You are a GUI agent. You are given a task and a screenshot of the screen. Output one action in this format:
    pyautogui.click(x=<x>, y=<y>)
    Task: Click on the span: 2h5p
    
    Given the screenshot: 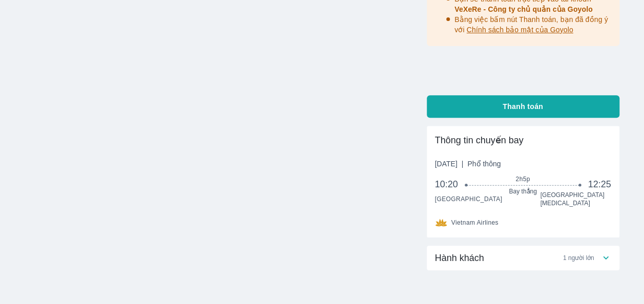 What is the action you would take?
    pyautogui.click(x=523, y=179)
    